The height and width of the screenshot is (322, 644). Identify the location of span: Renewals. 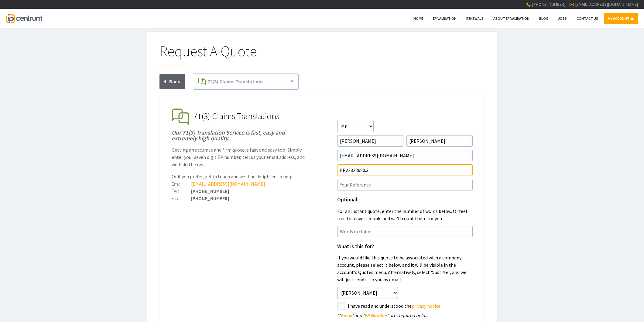
(475, 18).